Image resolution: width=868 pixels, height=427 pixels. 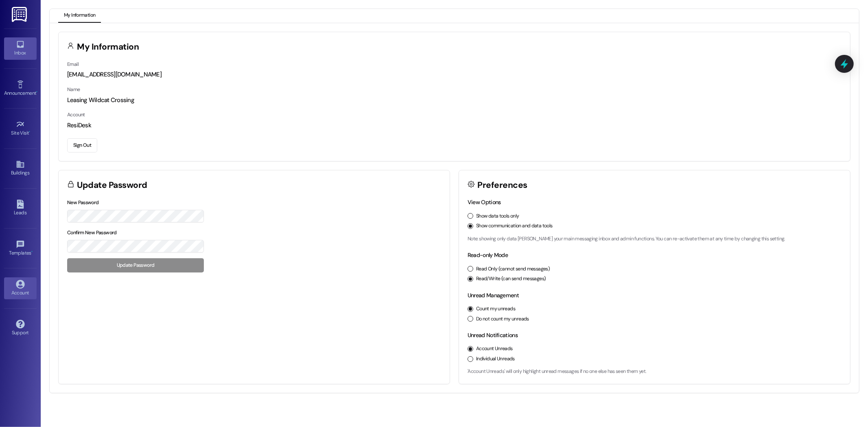 I want to click on label: New Password, so click(x=83, y=203).